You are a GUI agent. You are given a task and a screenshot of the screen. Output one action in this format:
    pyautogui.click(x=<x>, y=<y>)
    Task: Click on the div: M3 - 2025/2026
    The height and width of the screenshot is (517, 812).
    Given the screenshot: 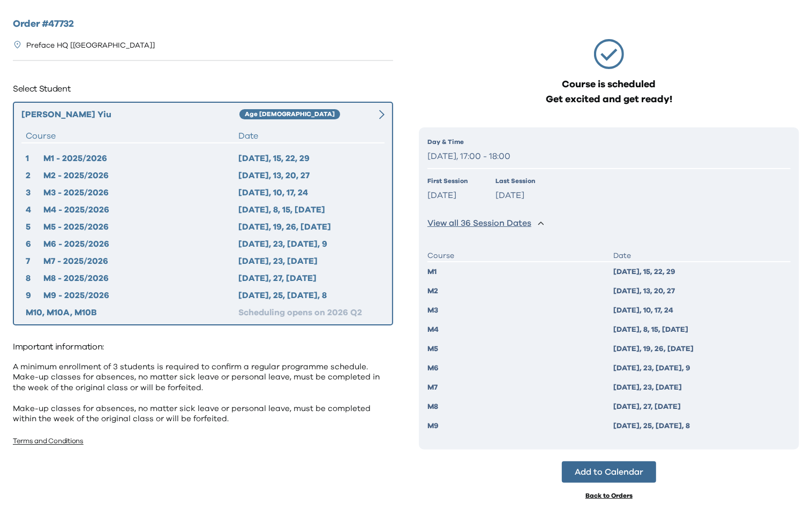 What is the action you would take?
    pyautogui.click(x=141, y=193)
    